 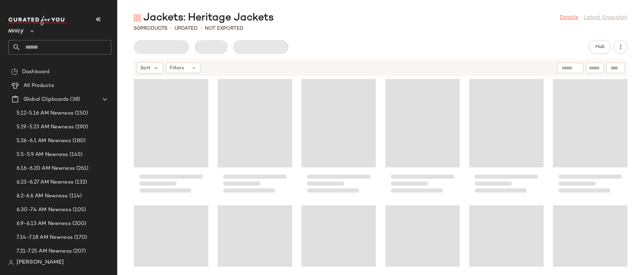 What do you see at coordinates (600, 47) in the screenshot?
I see `span: Hub` at bounding box center [600, 47].